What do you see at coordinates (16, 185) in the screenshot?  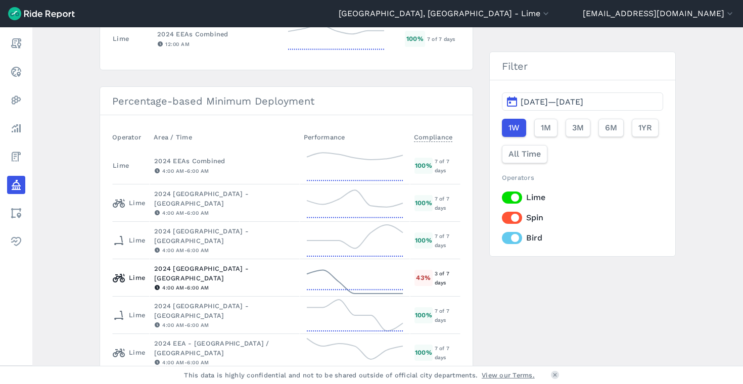 I see `a: Policy` at bounding box center [16, 185].